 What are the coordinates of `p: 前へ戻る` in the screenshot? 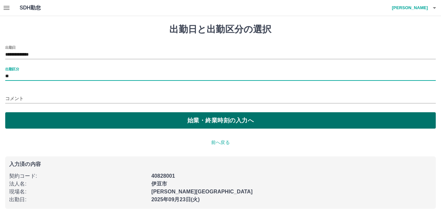 It's located at (220, 142).